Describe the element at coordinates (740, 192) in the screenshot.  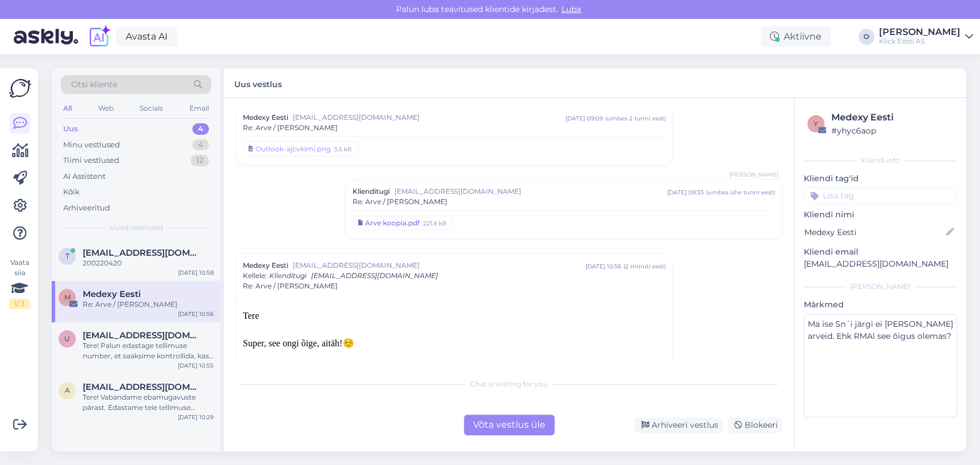
I see `div: ( umbes ühe tunni eest )` at that location.